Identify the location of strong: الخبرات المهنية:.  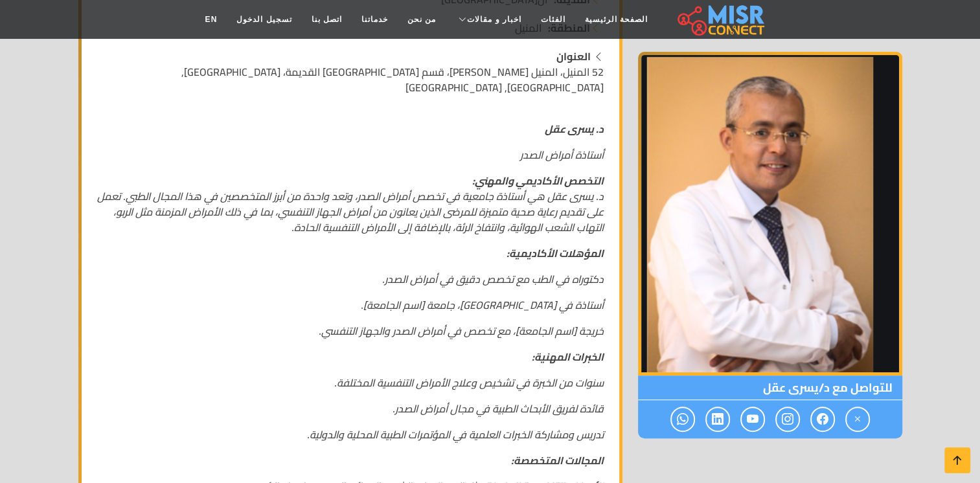
(567, 357).